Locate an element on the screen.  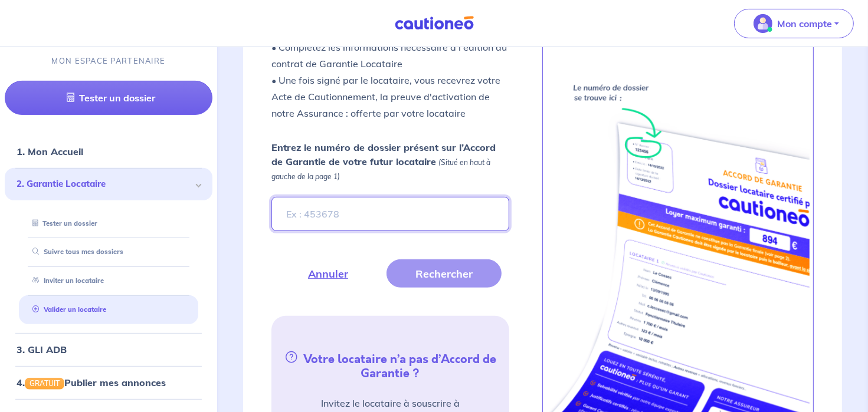
input: Ex : 453678 is located at coordinates (390, 214).